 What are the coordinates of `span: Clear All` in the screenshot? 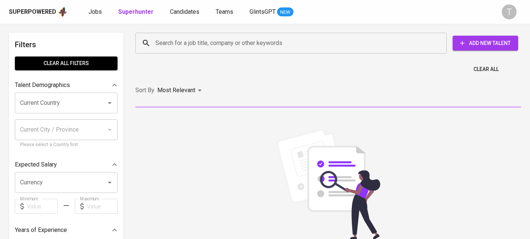 It's located at (486, 69).